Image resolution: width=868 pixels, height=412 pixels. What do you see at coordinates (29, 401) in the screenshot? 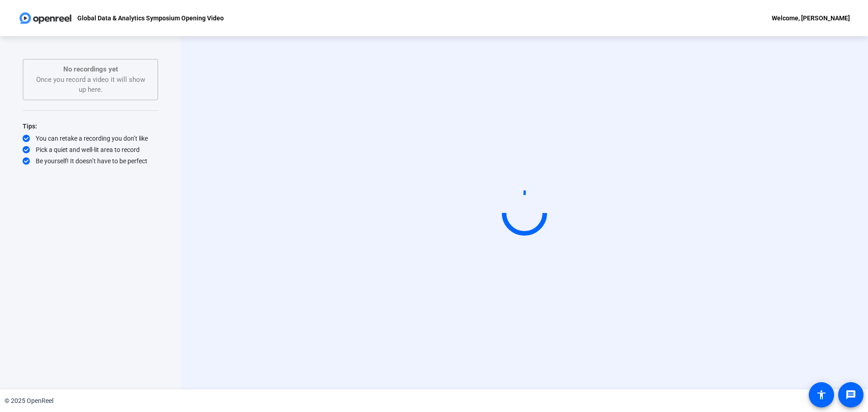
I see `div: © 2025 OpenReel` at bounding box center [29, 401].